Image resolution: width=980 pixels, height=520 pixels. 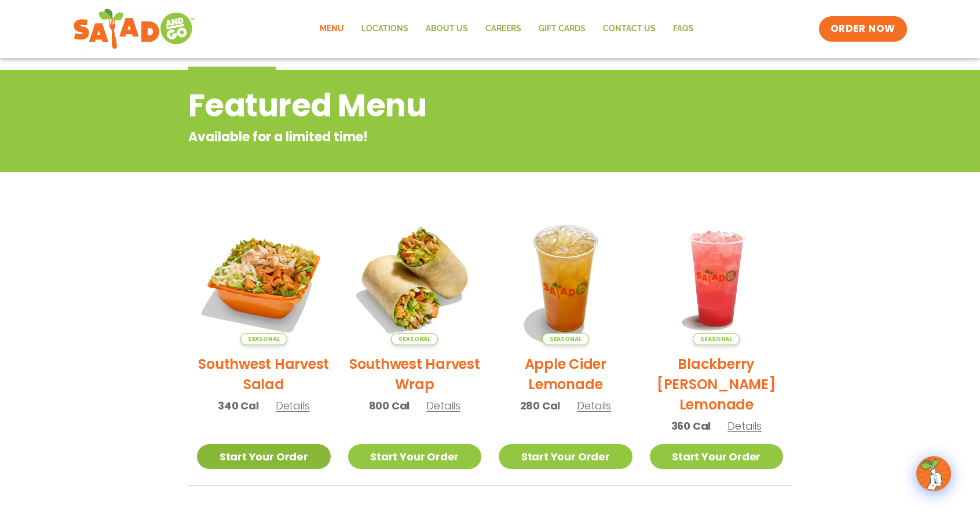 What do you see at coordinates (716, 278) in the screenshot?
I see `img: Product photo for Blackberry Bramble Lemonade` at bounding box center [716, 278].